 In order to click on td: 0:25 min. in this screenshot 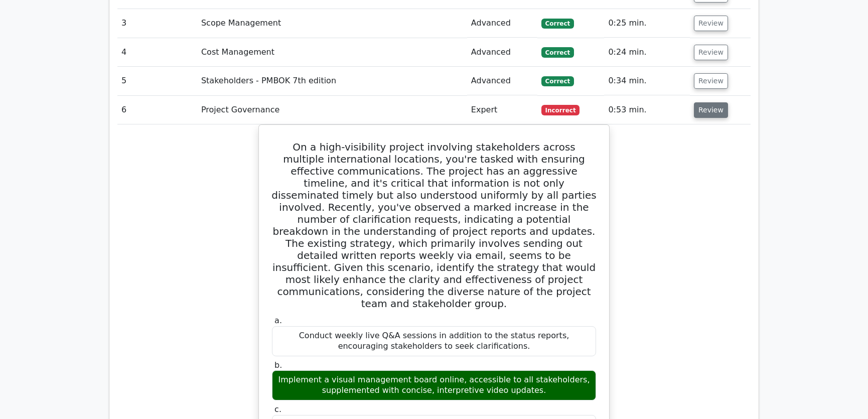, I will do `click(647, 23)`.